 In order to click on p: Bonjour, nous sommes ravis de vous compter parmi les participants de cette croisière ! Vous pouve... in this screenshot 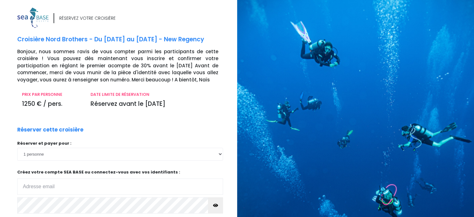, I will do `click(125, 66)`.